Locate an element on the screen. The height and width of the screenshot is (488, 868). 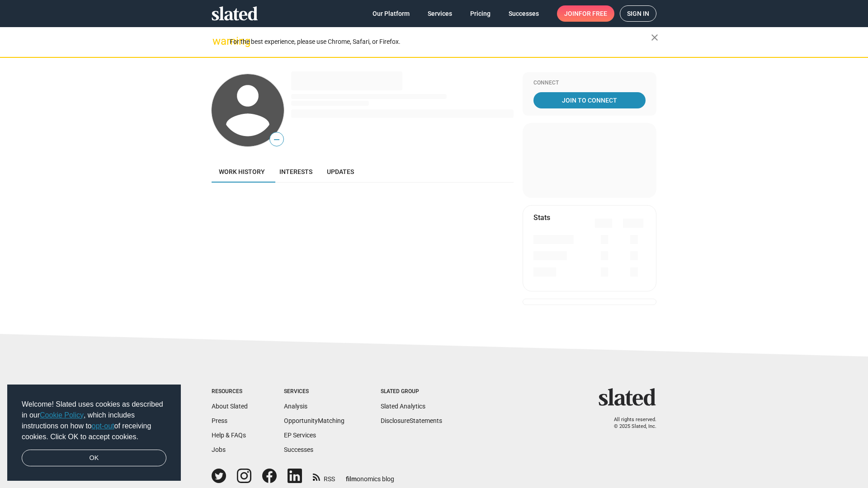
span: for free is located at coordinates (593, 13).